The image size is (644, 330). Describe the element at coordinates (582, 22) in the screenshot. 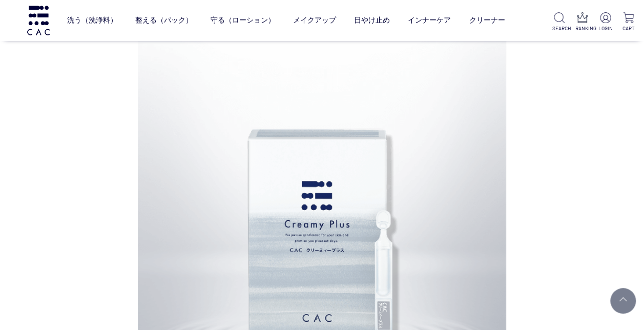

I see `a: RANKING` at that location.